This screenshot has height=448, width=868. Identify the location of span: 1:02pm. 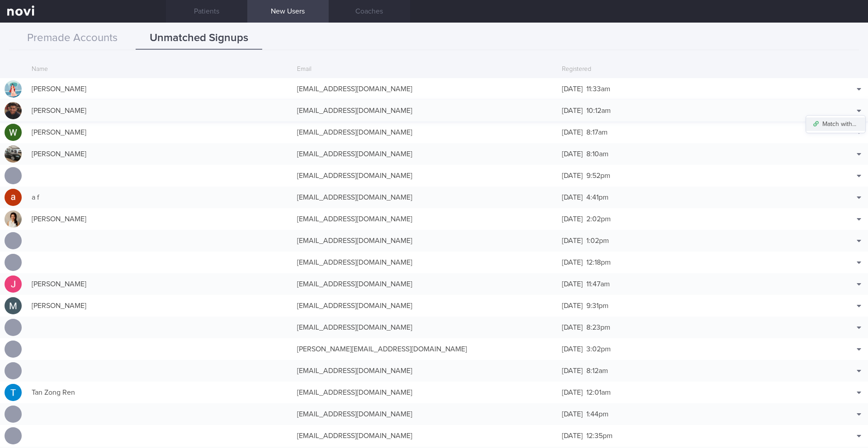
(597, 241).